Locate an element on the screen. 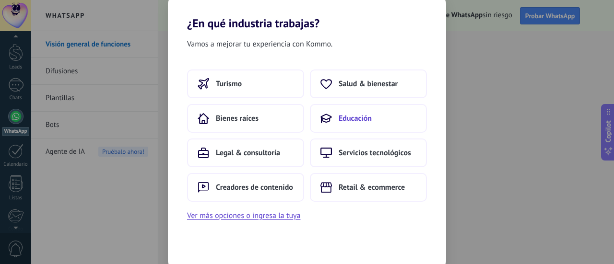 This screenshot has height=264, width=614. button: Creadores de contenido is located at coordinates (246, 188).